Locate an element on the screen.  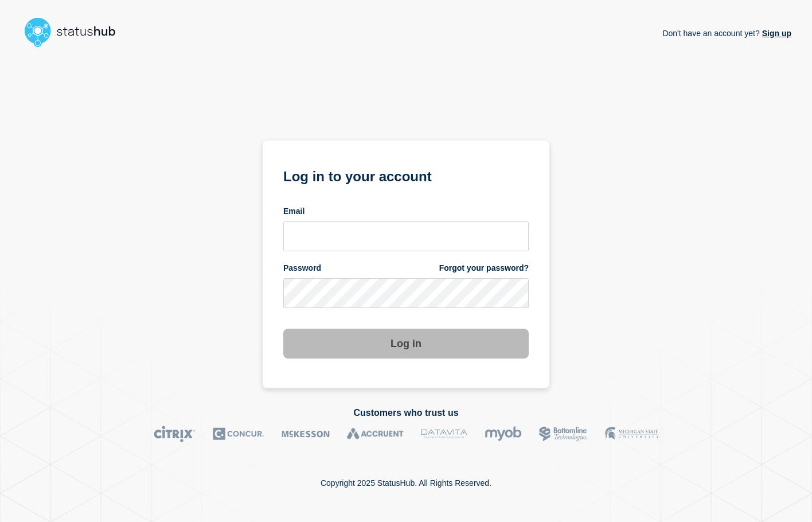
img: MSU logo is located at coordinates (632, 434).